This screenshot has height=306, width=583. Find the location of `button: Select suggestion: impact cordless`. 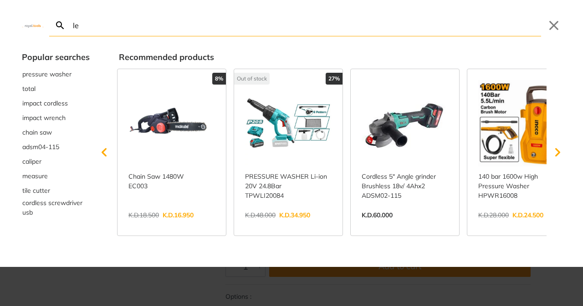

button: Select suggestion: impact cordless is located at coordinates (56, 103).